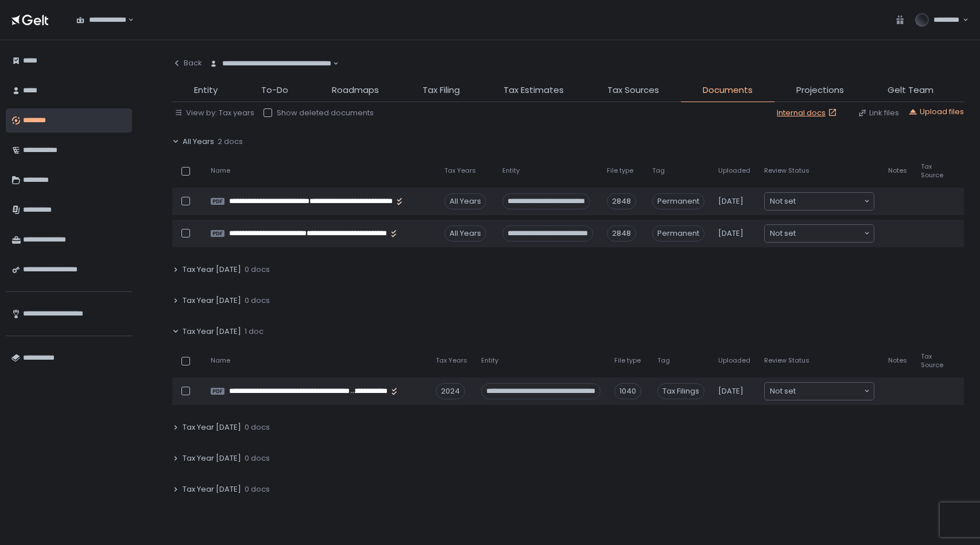 The height and width of the screenshot is (545, 980). I want to click on button: Link files, so click(878, 113).